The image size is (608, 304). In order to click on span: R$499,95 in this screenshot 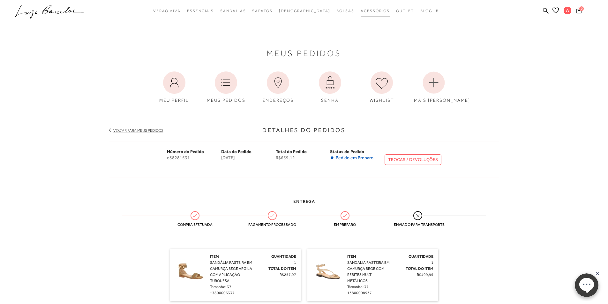, I will do `click(425, 275)`.